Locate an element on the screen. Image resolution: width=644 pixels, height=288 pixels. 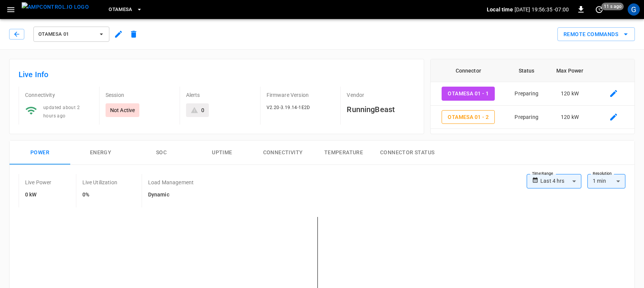
button: Temperature is located at coordinates (344, 153).